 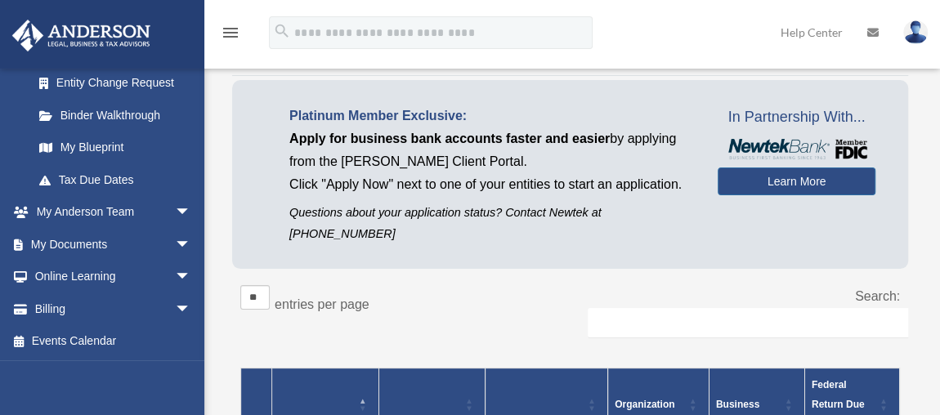 I want to click on i: search, so click(x=282, y=31).